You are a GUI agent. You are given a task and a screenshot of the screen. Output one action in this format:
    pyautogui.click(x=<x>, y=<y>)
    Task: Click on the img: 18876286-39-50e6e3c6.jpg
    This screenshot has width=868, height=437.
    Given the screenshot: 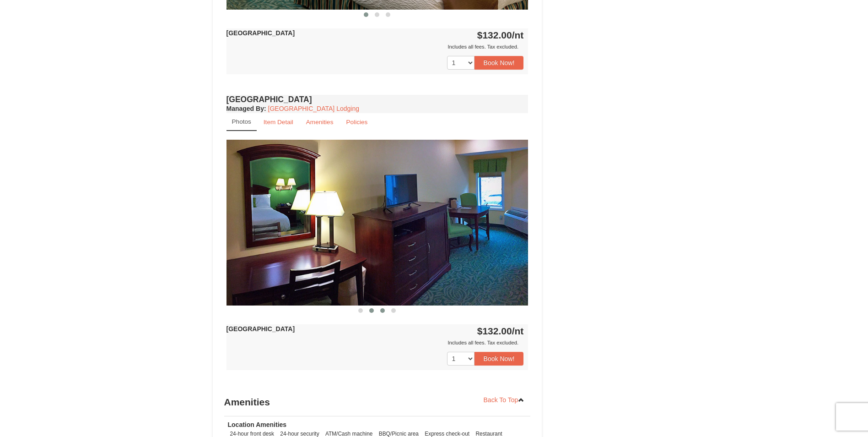 What is the action you would take?
    pyautogui.click(x=378, y=222)
    